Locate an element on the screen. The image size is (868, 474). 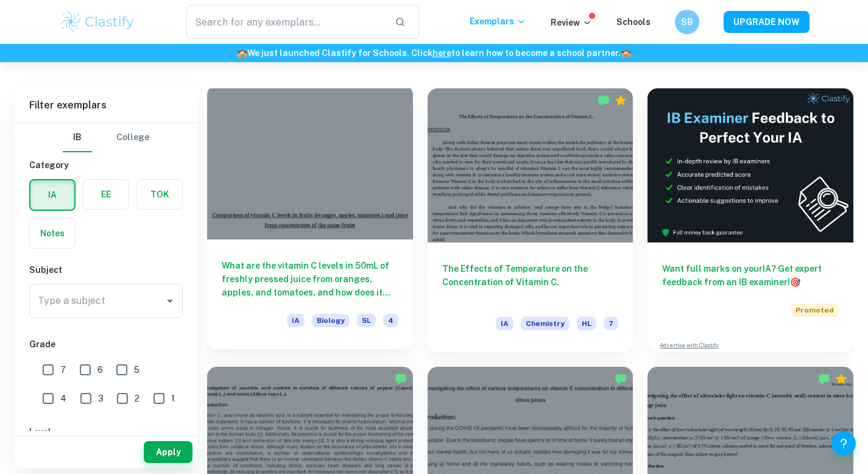
h6: Grade is located at coordinates (106, 344).